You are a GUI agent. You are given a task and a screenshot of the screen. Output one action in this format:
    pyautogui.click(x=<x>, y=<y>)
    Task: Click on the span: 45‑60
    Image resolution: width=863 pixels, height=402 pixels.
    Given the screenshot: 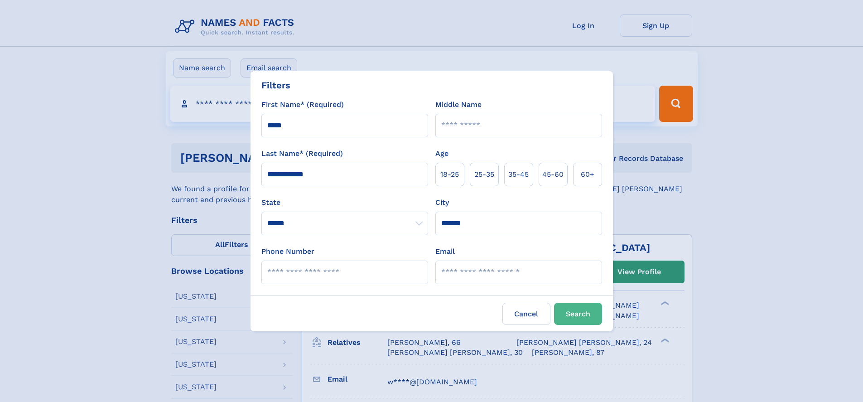 What is the action you would take?
    pyautogui.click(x=553, y=174)
    